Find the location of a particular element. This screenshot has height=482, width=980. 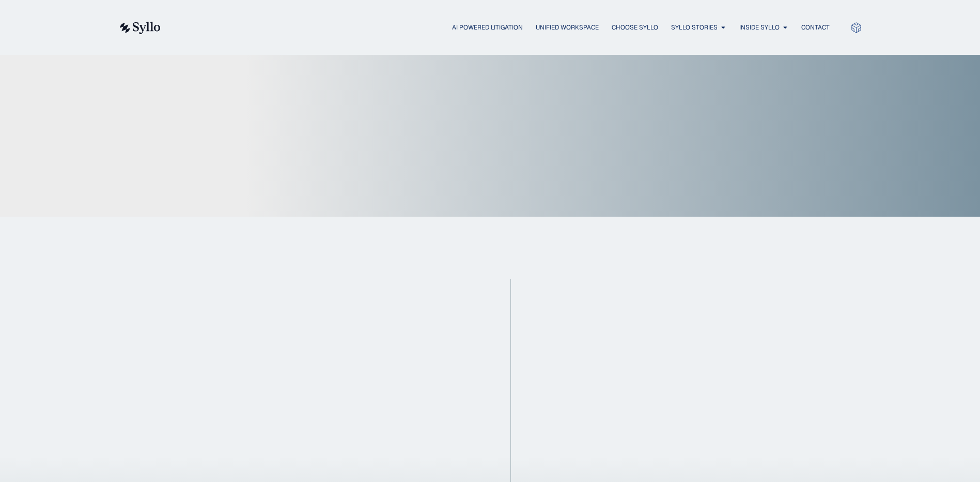

span: Unified Workspace is located at coordinates (567, 28).